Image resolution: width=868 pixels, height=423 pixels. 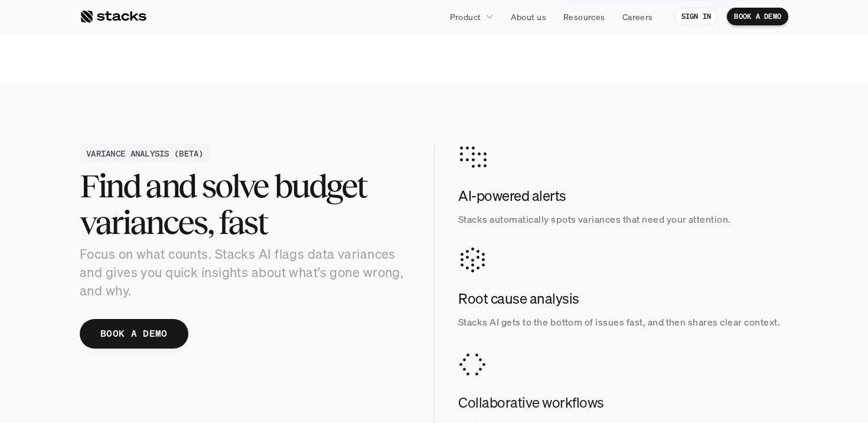 What do you see at coordinates (165, 230) in the screenshot?
I see `a: Privacy Policy` at bounding box center [165, 230].